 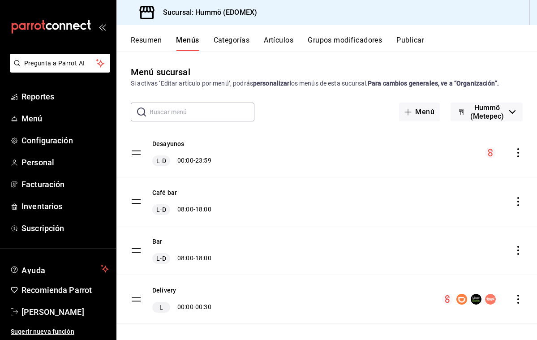 I want to click on button: Hummö (Metepec), so click(x=486, y=112).